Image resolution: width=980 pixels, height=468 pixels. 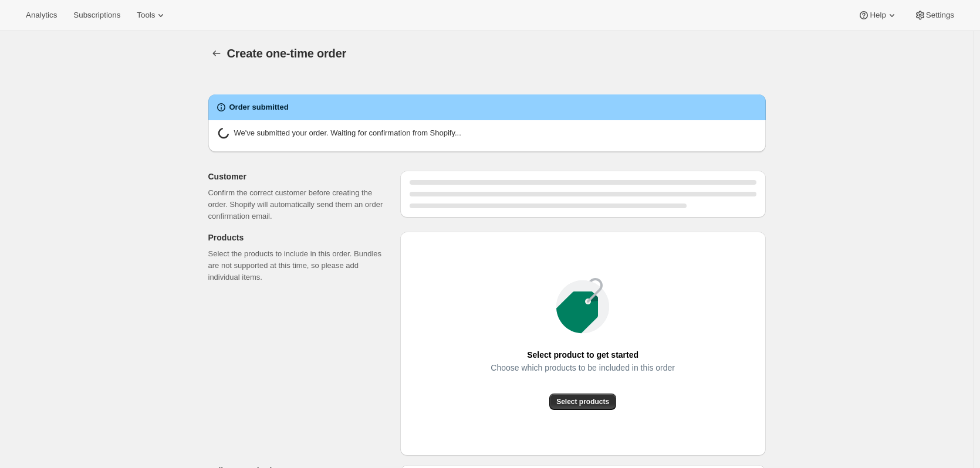 What do you see at coordinates (348, 135) in the screenshot?
I see `p: We've submitted your order. Waiting for confirmation from Shopify...` at bounding box center [348, 135].